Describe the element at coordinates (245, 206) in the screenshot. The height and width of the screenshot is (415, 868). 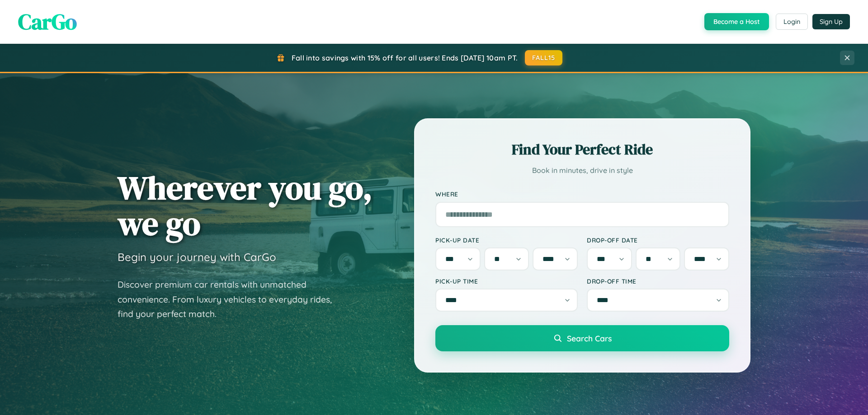
I see `h1: Wherever you go, we go` at that location.